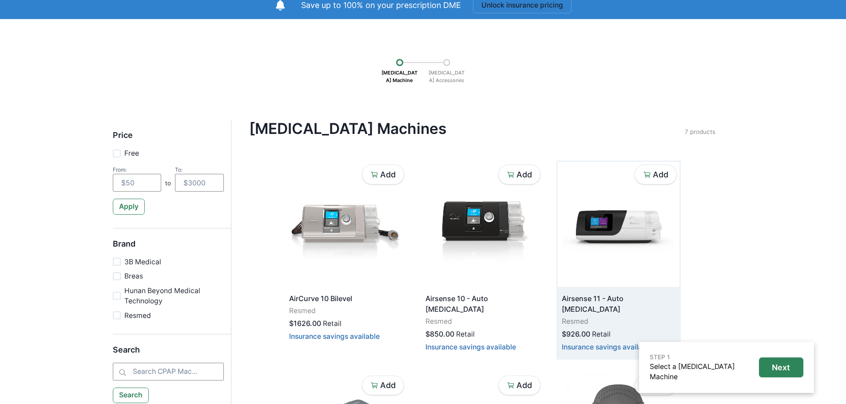  What do you see at coordinates (143, 262) in the screenshot?
I see `p: 3B Medical` at bounding box center [143, 262].